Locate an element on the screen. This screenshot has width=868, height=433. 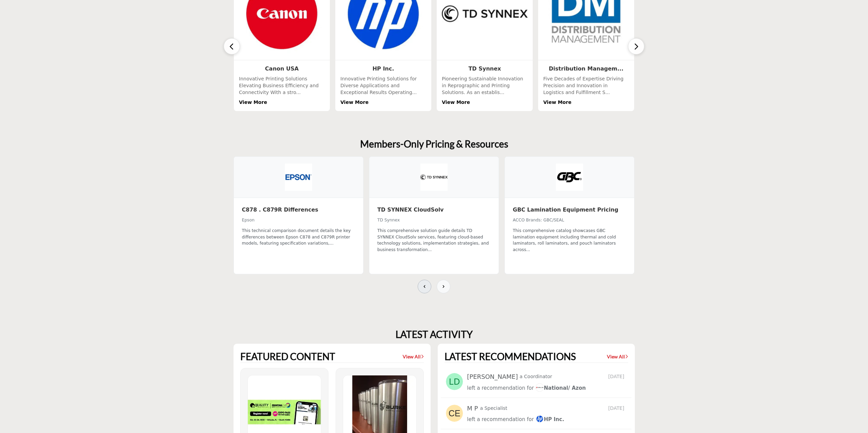
a: TD SYNNEX CloudSolv is located at coordinates (434, 212).